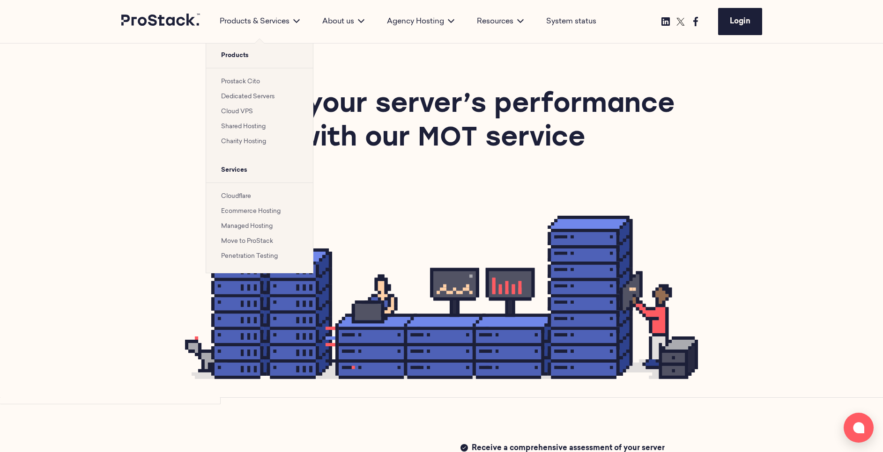 This screenshot has width=883, height=452. What do you see at coordinates (244, 141) in the screenshot?
I see `a: Charity Hosting` at bounding box center [244, 141].